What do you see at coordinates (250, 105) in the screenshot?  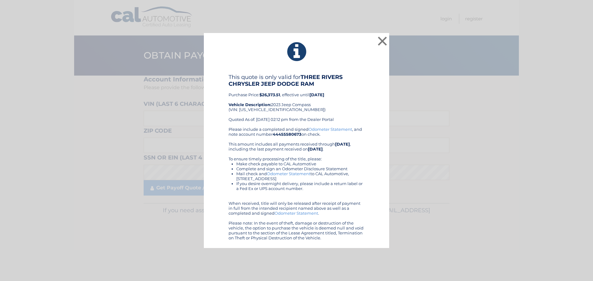 I see `strong: Vehicle Description:` at bounding box center [250, 105].